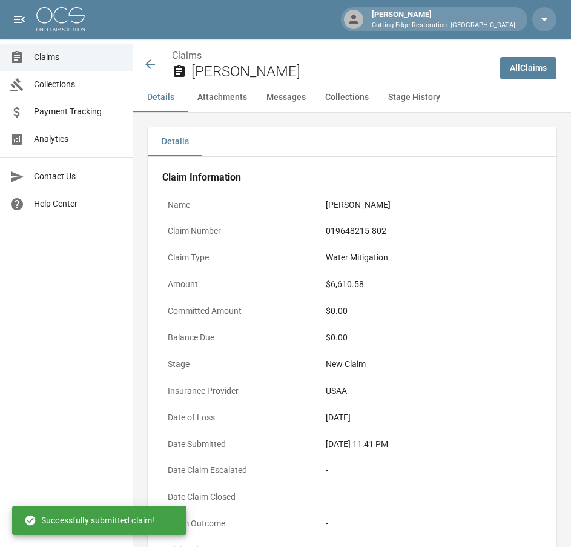  Describe the element at coordinates (241, 337) in the screenshot. I see `p: Balance Due` at that location.